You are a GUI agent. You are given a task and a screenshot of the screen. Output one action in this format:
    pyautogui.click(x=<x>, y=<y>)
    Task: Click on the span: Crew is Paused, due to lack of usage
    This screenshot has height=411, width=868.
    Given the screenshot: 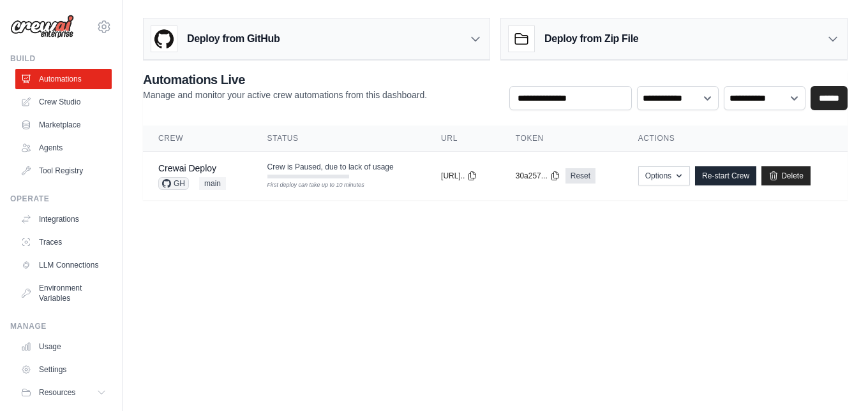 What is the action you would take?
    pyautogui.click(x=331, y=167)
    